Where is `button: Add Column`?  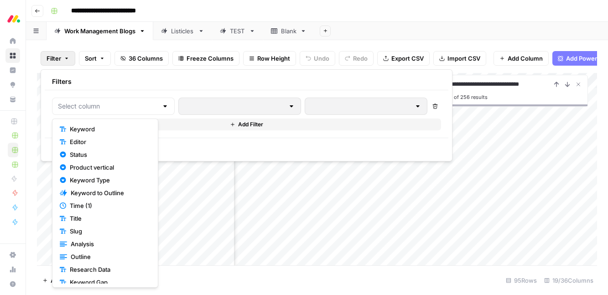 button: Add Column is located at coordinates (521, 58).